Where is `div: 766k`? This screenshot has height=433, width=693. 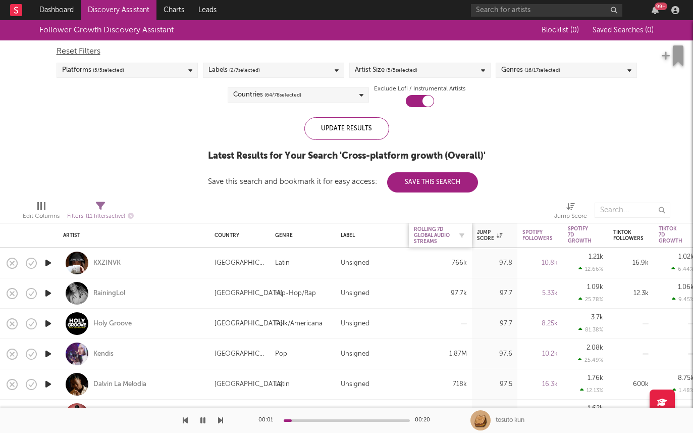
div: 766k is located at coordinates (440, 263).